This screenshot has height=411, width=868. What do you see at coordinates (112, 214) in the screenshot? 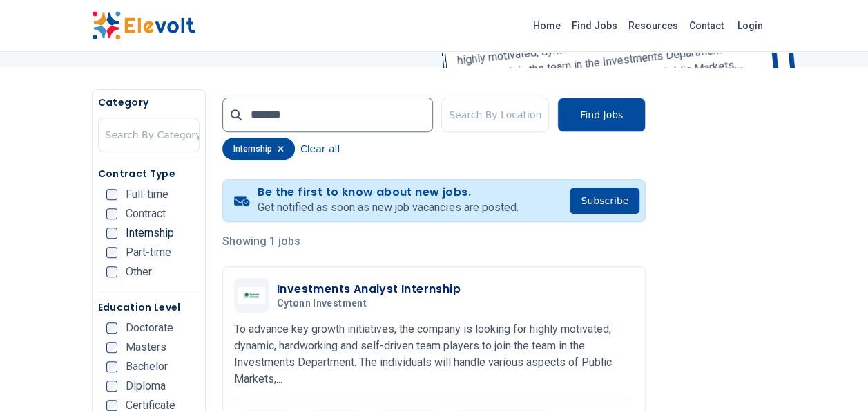
I see `input: Contract` at bounding box center [112, 214].